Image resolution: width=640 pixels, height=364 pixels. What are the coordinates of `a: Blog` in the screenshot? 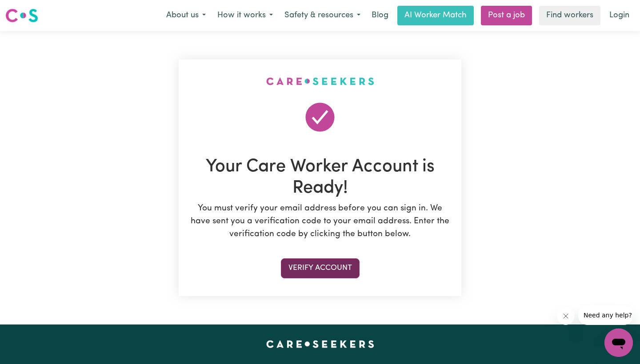 It's located at (380, 15).